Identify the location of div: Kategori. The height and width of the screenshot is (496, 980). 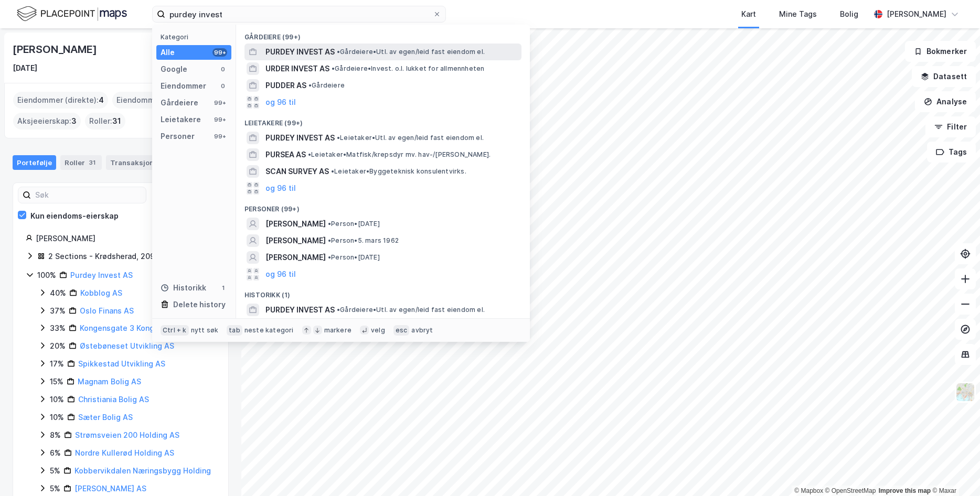
(195, 37).